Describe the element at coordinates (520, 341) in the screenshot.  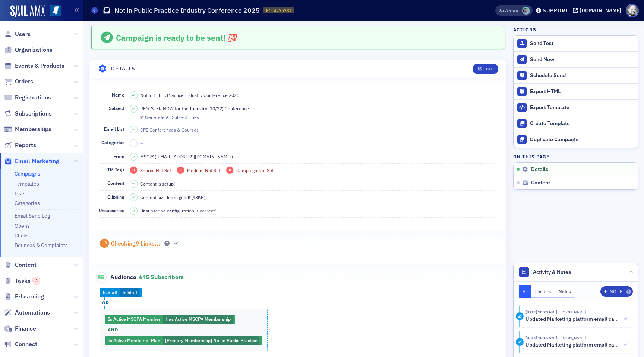
I see `div: Activity` at that location.